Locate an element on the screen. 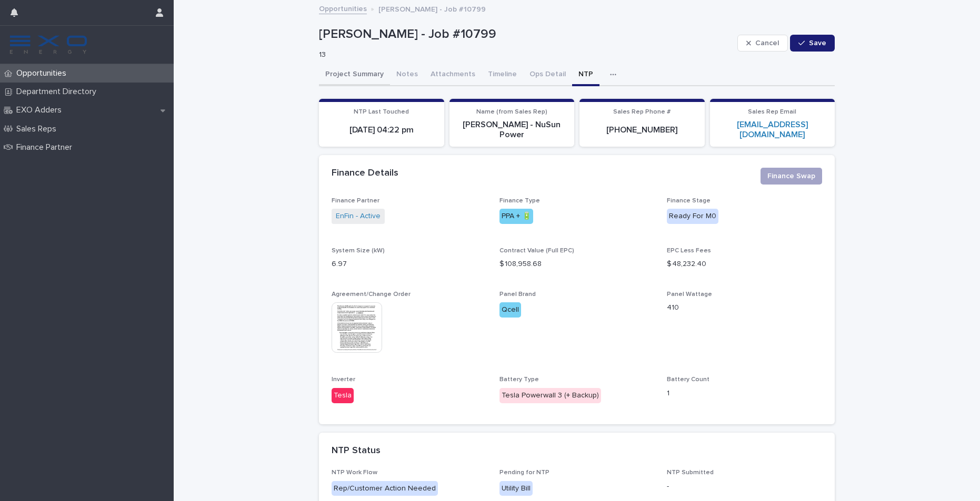 This screenshot has height=501, width=980. button: NTP is located at coordinates (586, 75).